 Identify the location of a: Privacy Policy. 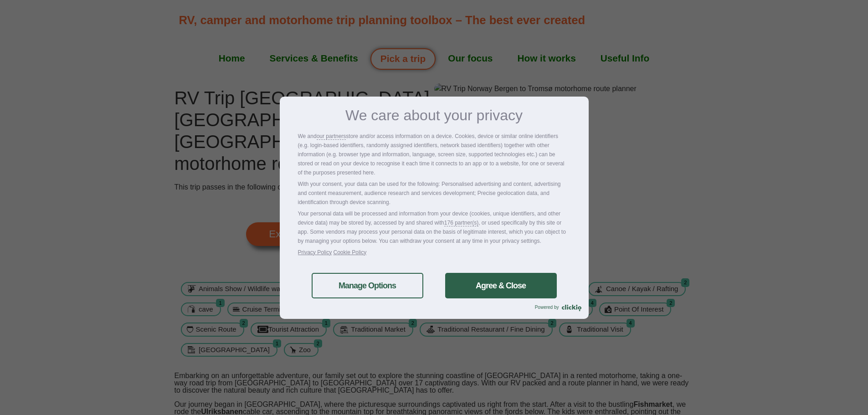
(315, 253).